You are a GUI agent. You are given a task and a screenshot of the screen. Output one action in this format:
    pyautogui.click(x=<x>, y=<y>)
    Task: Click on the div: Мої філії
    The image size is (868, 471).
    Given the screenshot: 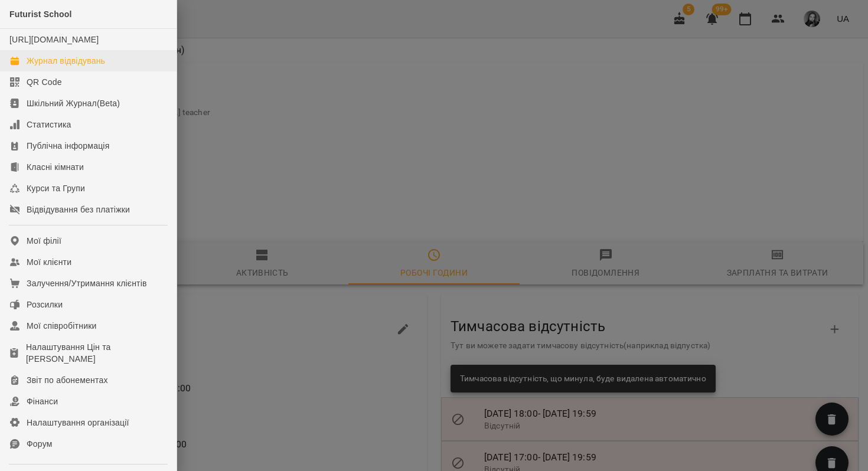 What is the action you would take?
    pyautogui.click(x=44, y=241)
    